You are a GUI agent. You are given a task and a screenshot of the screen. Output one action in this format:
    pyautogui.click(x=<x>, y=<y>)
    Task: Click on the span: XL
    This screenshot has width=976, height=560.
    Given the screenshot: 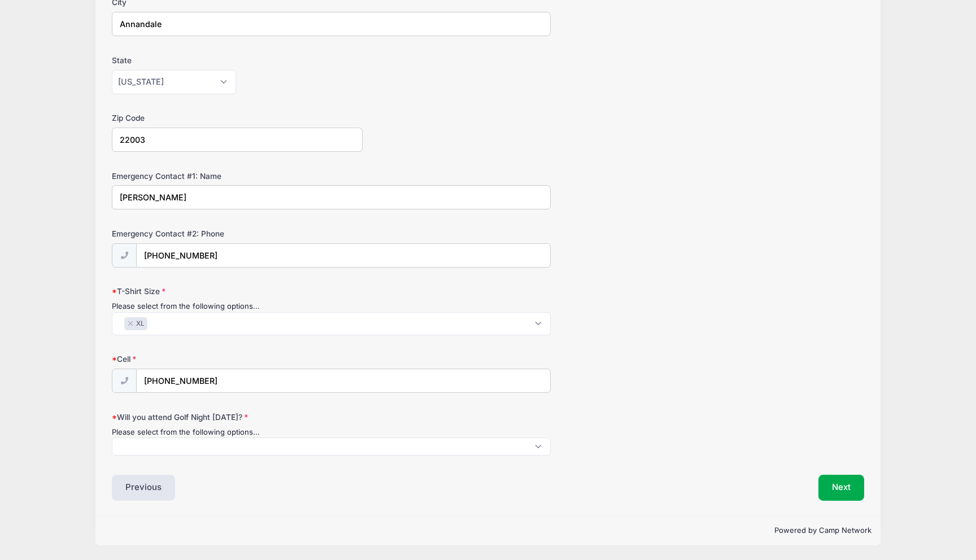 What is the action you would take?
    pyautogui.click(x=140, y=324)
    